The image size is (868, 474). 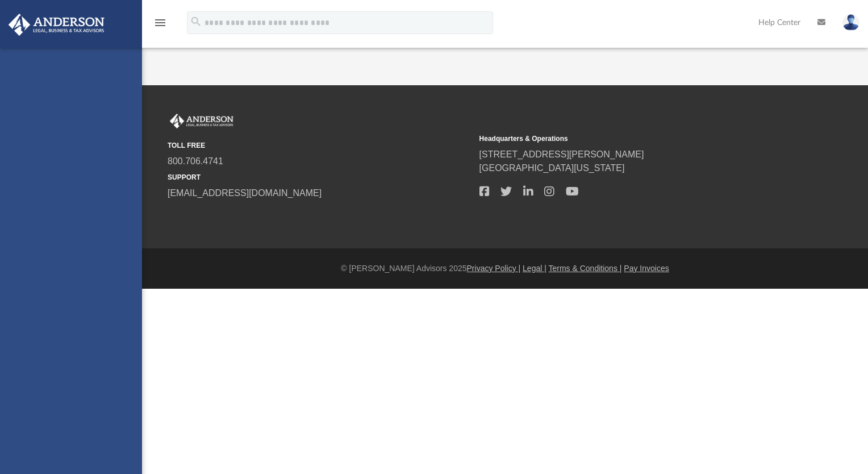 What do you see at coordinates (534, 268) in the screenshot?
I see `a: Legal |` at bounding box center [534, 268].